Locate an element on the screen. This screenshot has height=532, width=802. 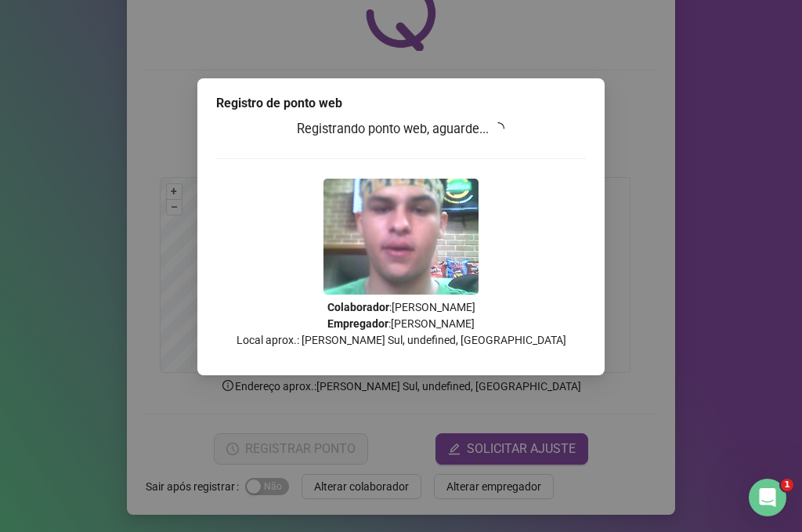
div: Registro de ponto web is located at coordinates (401, 103).